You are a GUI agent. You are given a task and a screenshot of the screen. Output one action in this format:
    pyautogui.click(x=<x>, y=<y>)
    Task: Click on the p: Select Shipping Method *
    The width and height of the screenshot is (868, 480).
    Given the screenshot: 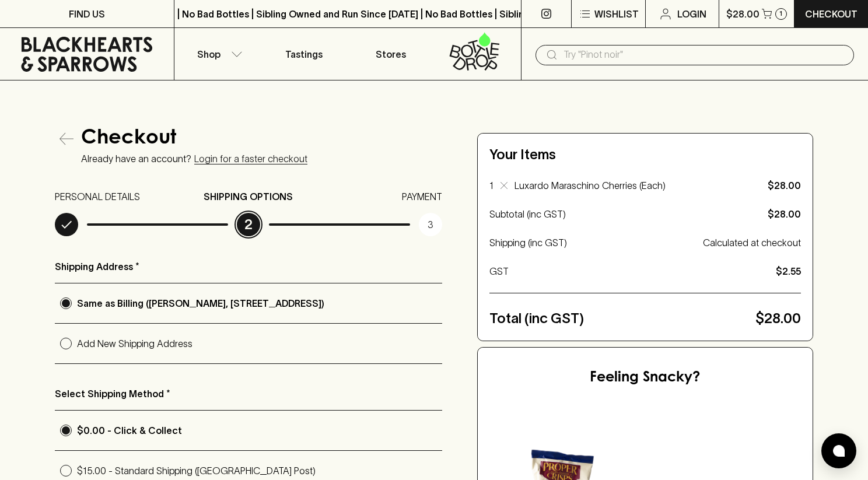 What is the action you would take?
    pyautogui.click(x=249, y=394)
    